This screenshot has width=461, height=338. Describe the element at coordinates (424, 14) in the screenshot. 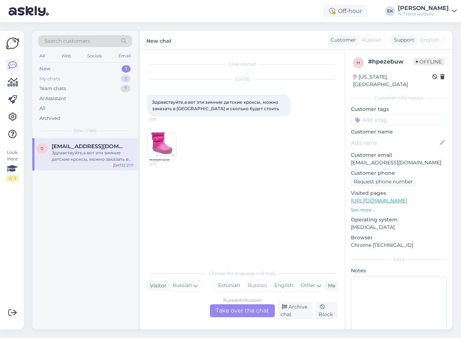

I see `div: N-Trend website` at that location.